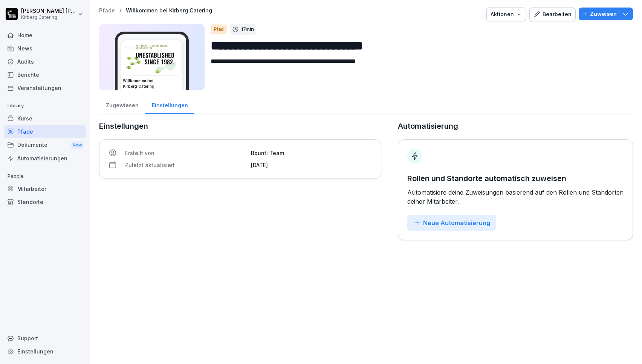 This screenshot has height=364, width=642. Describe the element at coordinates (49, 18) in the screenshot. I see `p: Kirberg Catering` at that location.